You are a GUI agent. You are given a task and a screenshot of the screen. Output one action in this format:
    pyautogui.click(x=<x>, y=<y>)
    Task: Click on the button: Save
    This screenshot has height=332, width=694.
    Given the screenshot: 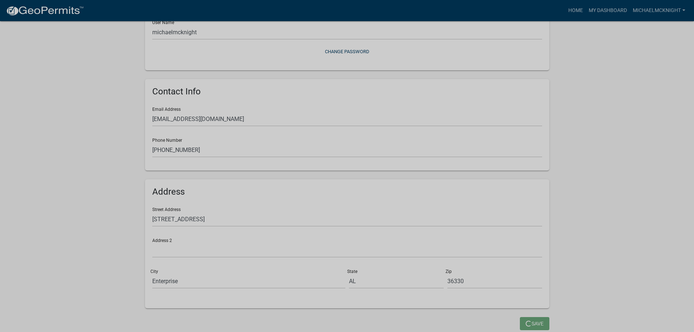 What is the action you would take?
    pyautogui.click(x=534, y=323)
    